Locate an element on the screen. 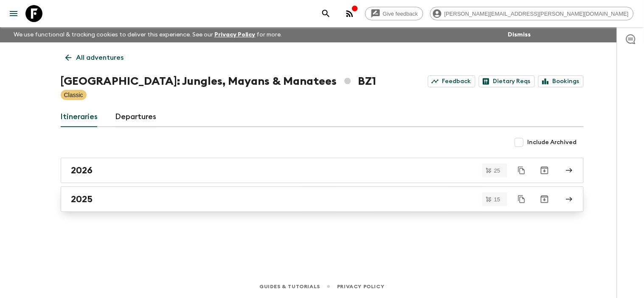 This screenshot has width=644, height=298. span: 15 is located at coordinates (497, 199).